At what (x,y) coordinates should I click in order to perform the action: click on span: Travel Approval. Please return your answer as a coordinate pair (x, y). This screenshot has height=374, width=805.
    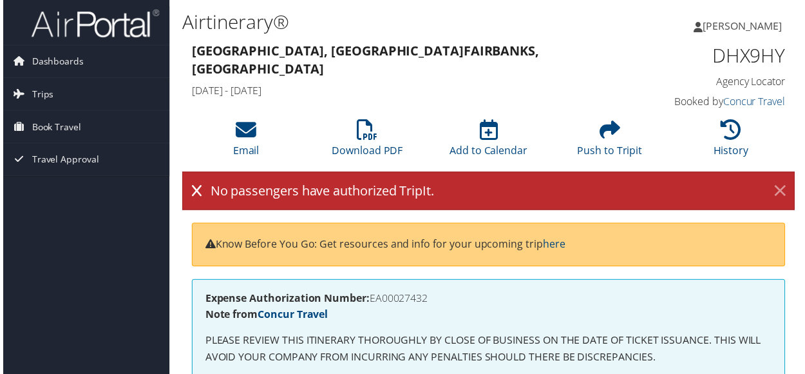
    Looking at the image, I should click on (62, 160).